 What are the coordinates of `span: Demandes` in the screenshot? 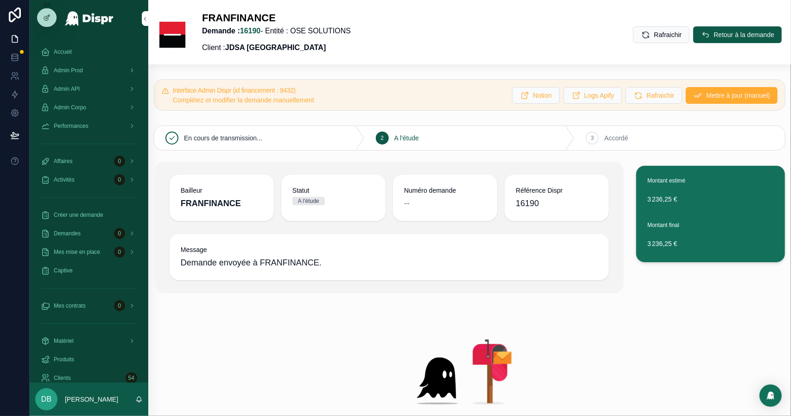 It's located at (67, 233).